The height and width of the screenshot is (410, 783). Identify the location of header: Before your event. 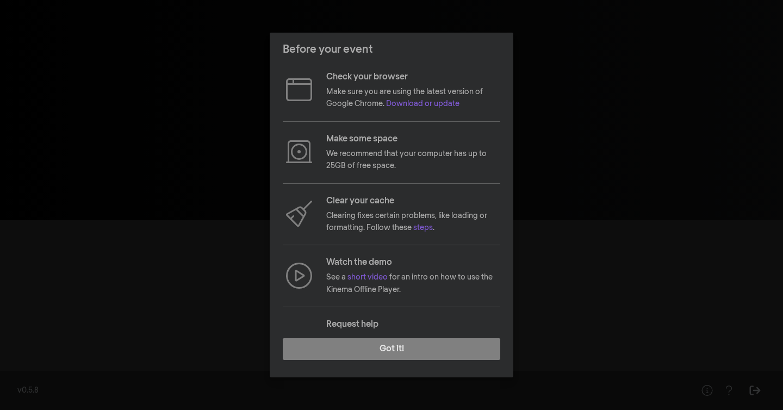
(392, 49).